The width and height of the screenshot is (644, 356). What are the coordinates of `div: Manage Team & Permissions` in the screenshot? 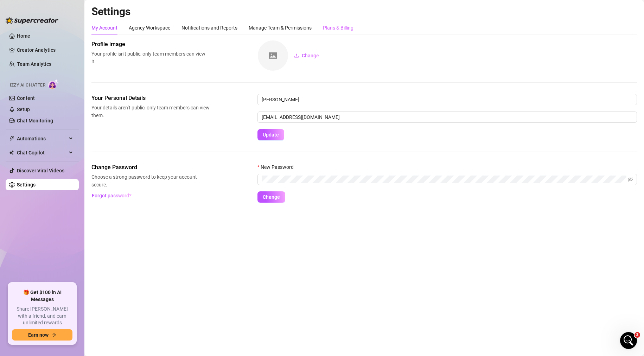 It's located at (280, 27).